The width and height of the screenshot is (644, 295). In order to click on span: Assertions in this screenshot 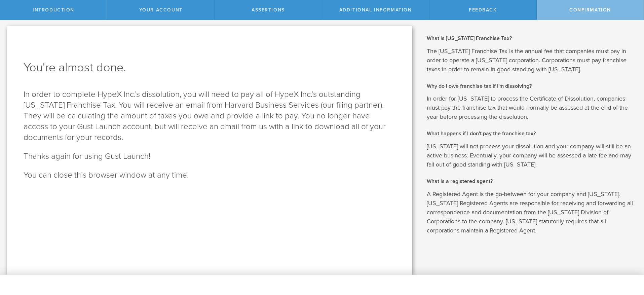, I will do `click(268, 10)`.